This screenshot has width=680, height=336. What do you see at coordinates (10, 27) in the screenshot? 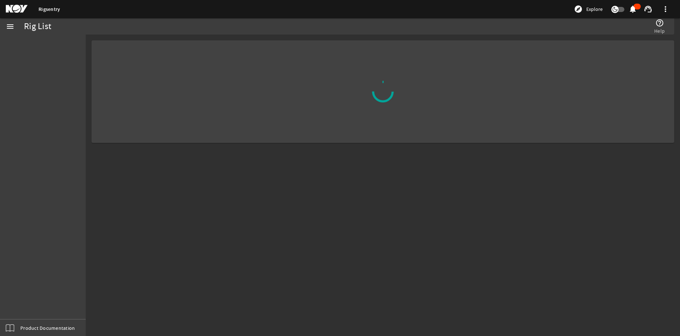
I see `mat-icon: menu` at bounding box center [10, 27].